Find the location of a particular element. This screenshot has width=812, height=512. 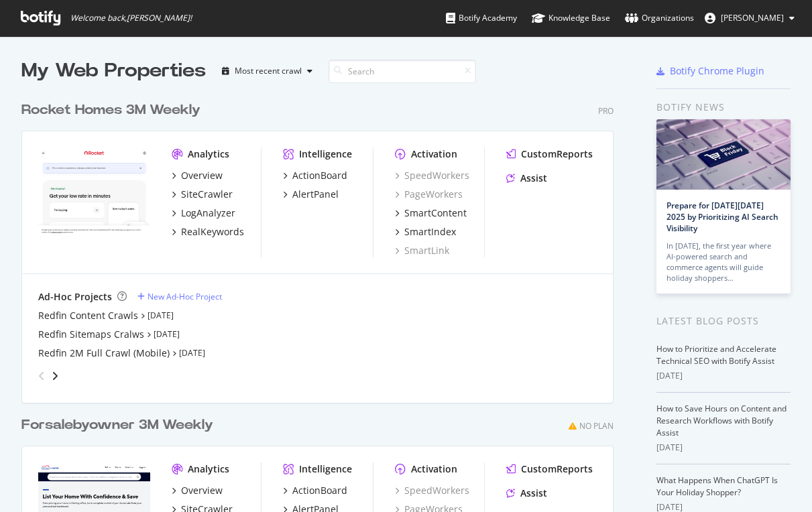

div: SmartContent is located at coordinates (435, 213).